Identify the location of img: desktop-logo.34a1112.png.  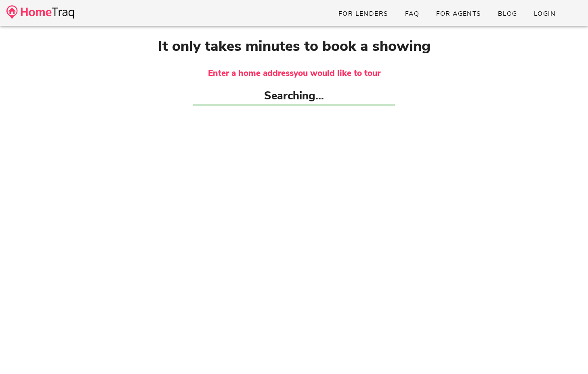
(40, 12).